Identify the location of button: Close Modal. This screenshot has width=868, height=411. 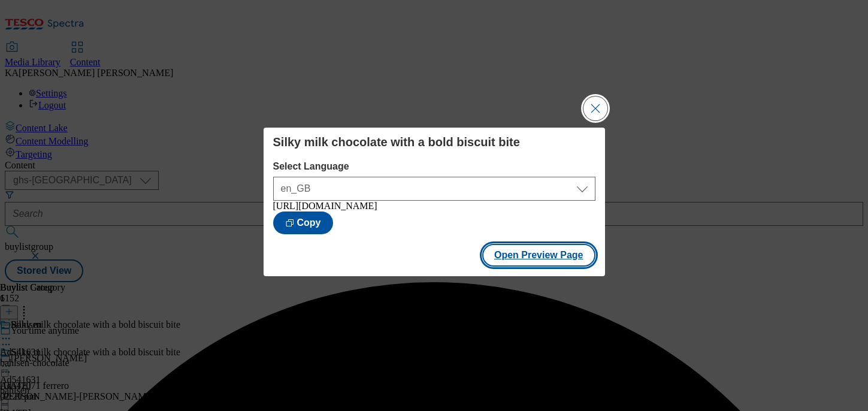
(595, 108).